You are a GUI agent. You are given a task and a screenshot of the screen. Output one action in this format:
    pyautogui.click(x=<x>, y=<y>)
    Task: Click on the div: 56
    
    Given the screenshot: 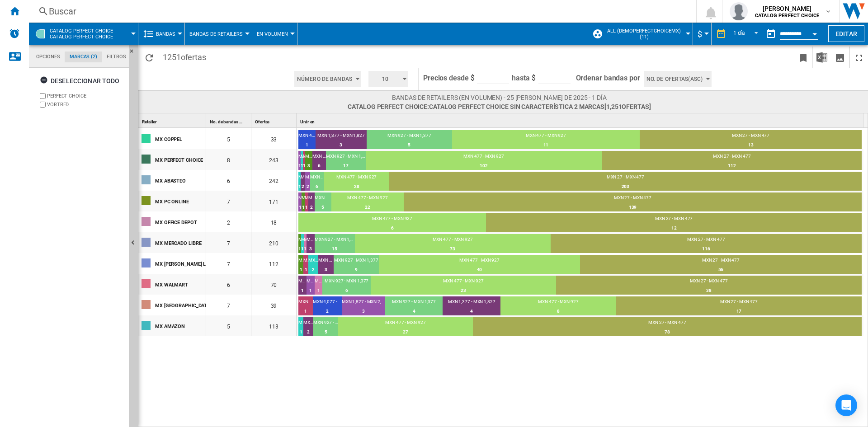 What is the action you would take?
    pyautogui.click(x=721, y=270)
    